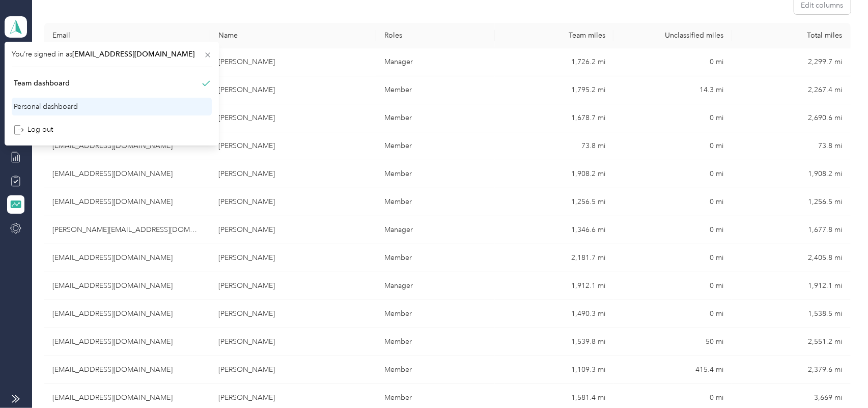 The height and width of the screenshot is (408, 868). What do you see at coordinates (554, 90) in the screenshot?
I see `td: 1,795.2 mi` at bounding box center [554, 90].